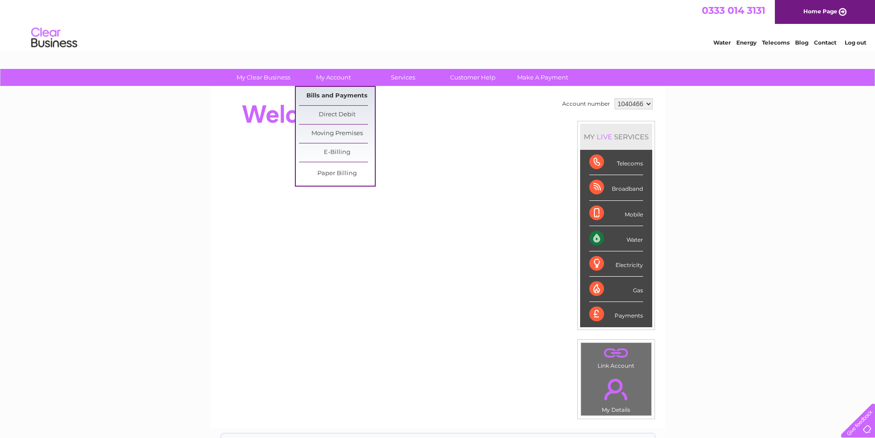 This screenshot has height=438, width=875. Describe the element at coordinates (337, 96) in the screenshot. I see `a: Bills and Payments` at that location.